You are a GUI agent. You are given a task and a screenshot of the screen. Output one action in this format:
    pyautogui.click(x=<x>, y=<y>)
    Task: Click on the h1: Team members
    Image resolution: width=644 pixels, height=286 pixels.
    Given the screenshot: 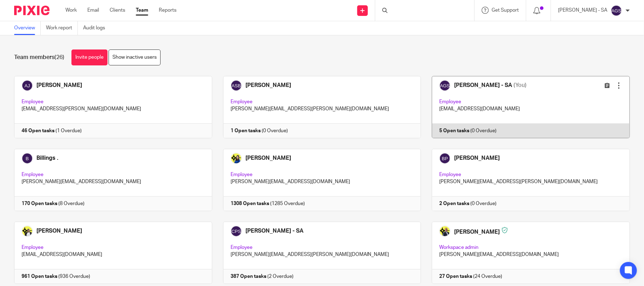 What is the action you would take?
    pyautogui.click(x=39, y=57)
    